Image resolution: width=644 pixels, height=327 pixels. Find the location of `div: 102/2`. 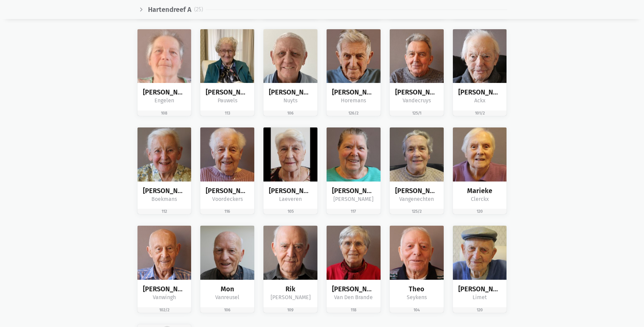

div: 102/2 is located at coordinates (165, 310).